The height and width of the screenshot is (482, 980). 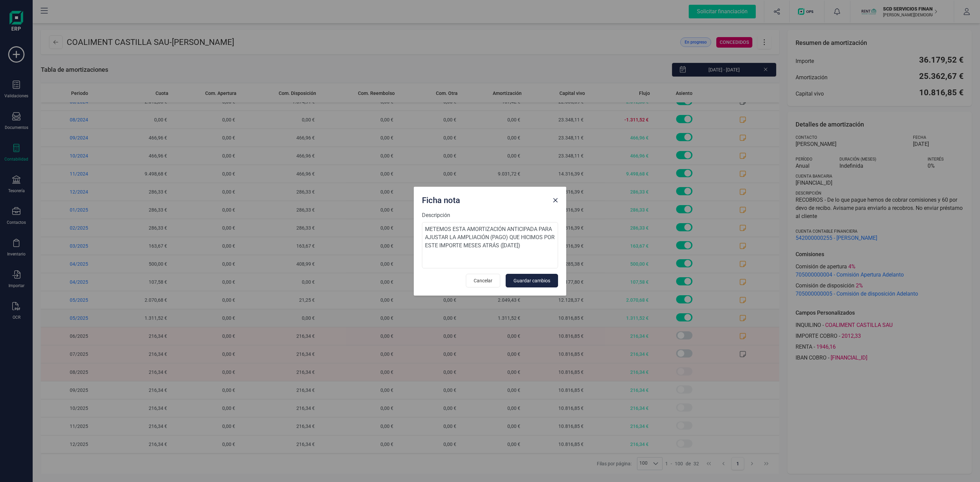 I want to click on label: Descripción, so click(x=490, y=216).